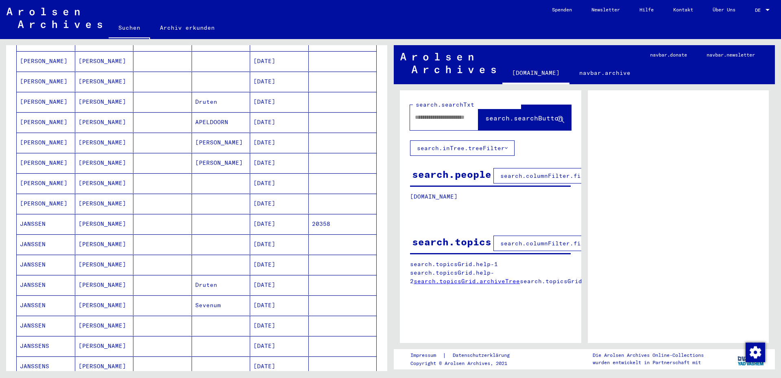 The height and width of the screenshot is (378, 781). I want to click on a: navbar.donate, so click(668, 55).